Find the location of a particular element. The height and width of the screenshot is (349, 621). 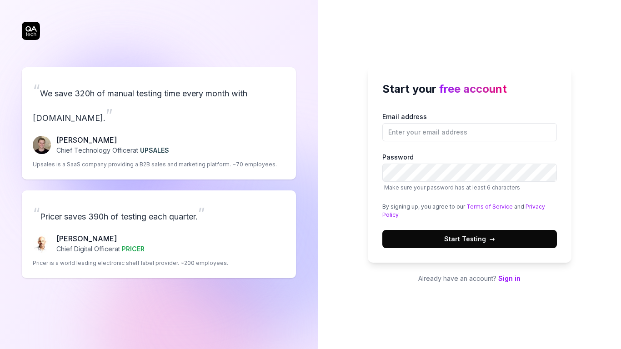

span: PRICER is located at coordinates (133, 249).